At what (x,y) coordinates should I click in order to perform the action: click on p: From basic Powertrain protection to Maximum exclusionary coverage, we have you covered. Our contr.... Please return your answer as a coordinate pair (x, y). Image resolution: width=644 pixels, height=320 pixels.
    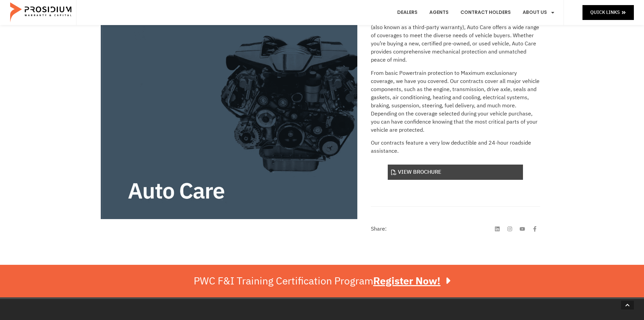
    Looking at the image, I should click on (456, 102).